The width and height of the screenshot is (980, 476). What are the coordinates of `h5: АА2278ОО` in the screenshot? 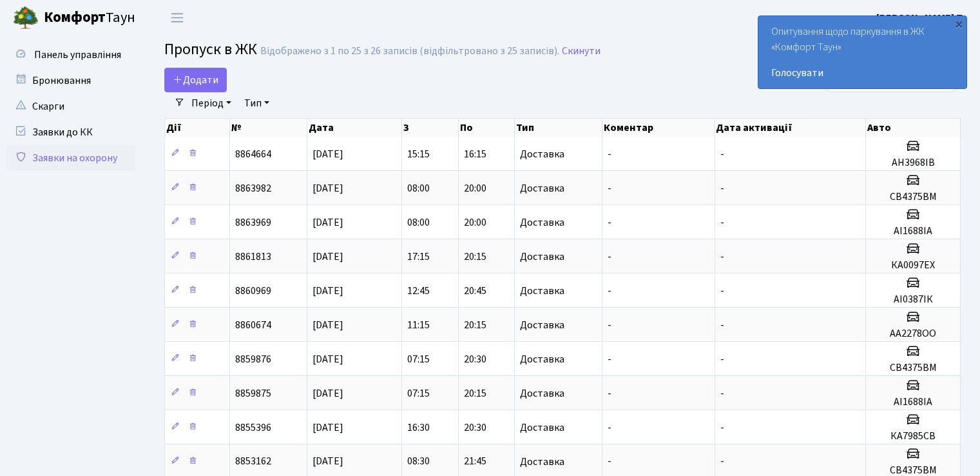 It's located at (913, 333).